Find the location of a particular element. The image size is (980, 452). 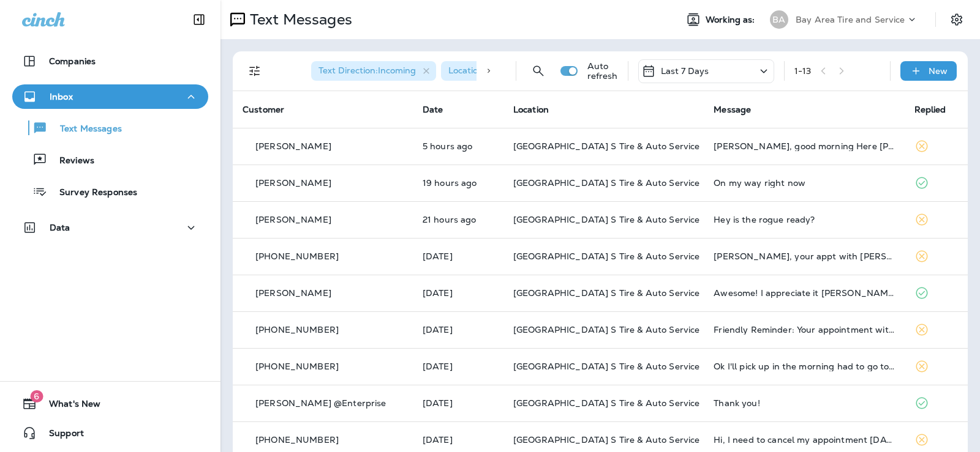

div: Friendly Reminder: Your appointment with Bay Area Tire & Service - Gaithersburg is booked for Sep... is located at coordinates (804, 330).